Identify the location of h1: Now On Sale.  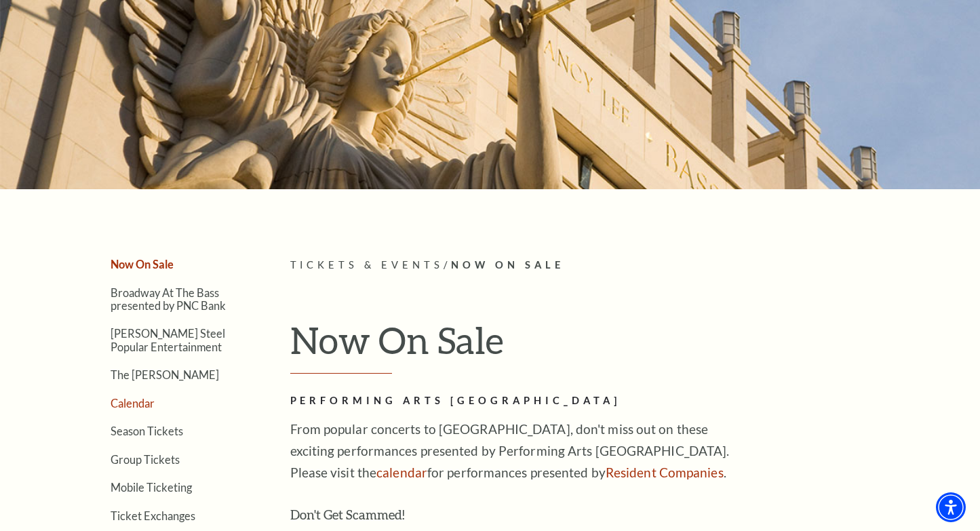
(600, 346).